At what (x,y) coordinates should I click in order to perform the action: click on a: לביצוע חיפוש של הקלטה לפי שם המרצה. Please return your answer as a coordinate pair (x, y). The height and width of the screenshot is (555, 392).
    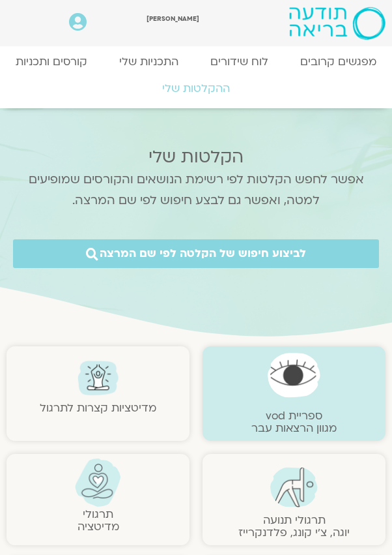
    Looking at the image, I should click on (196, 254).